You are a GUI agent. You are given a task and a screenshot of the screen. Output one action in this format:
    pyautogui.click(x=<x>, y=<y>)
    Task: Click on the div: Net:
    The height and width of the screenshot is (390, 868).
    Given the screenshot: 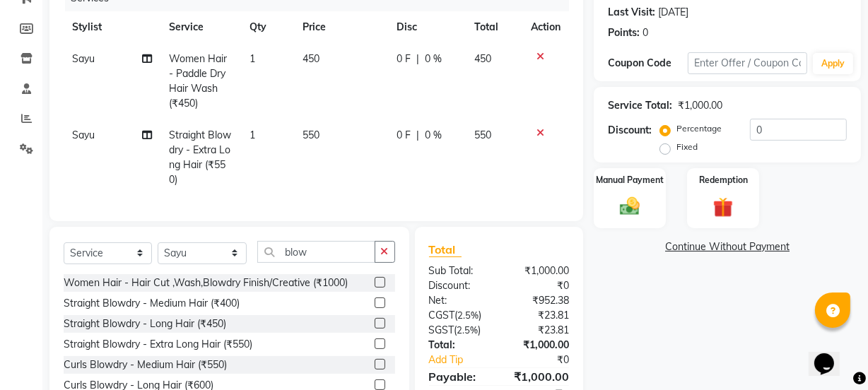 What is the action you would take?
    pyautogui.click(x=459, y=300)
    